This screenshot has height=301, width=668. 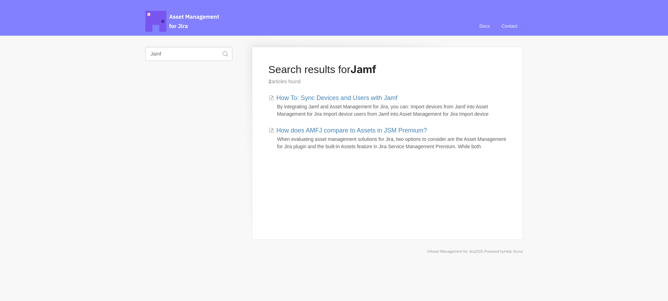 What do you see at coordinates (485, 26) in the screenshot?
I see `a: Docs` at bounding box center [485, 26].